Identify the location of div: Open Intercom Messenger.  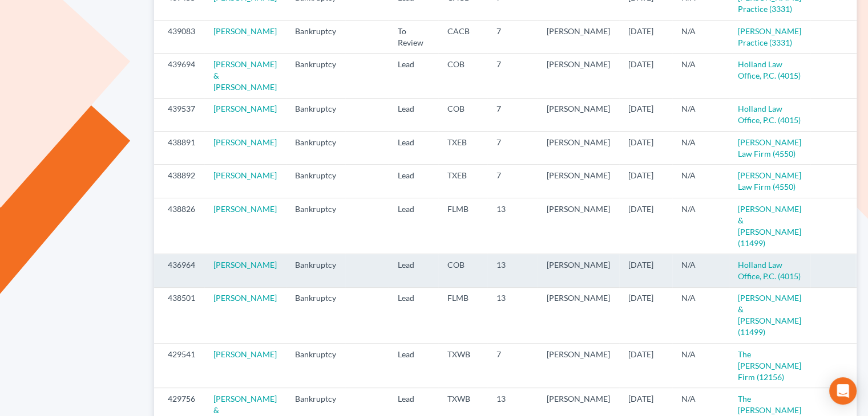
(843, 391).